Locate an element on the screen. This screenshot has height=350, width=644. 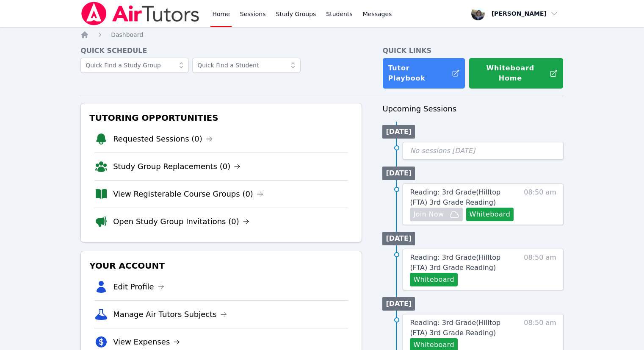
nav: Breadcrumb is located at coordinates (322, 34).